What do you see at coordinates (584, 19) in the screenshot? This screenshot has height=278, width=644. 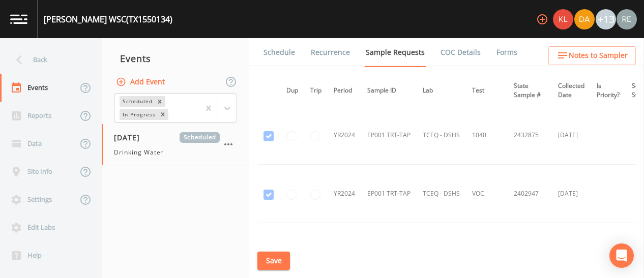 I see `div: David Weber` at bounding box center [584, 19].